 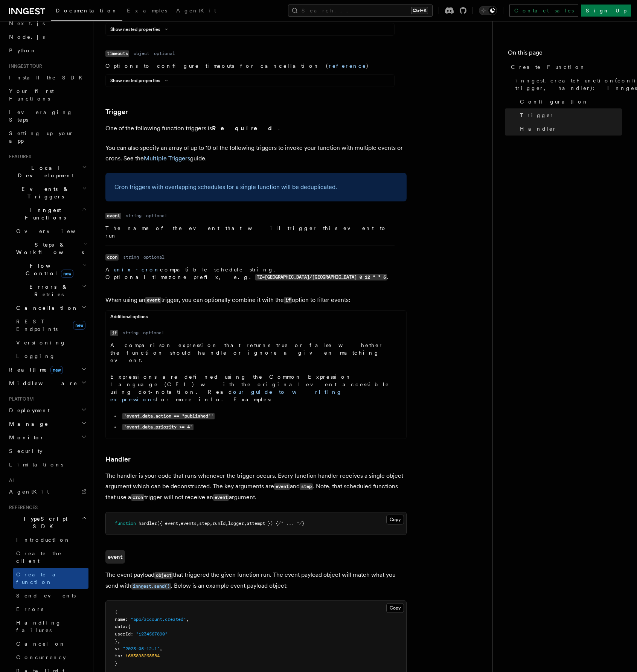 What do you see at coordinates (41, 644) in the screenshot?
I see `span: Cancel on` at bounding box center [41, 644].